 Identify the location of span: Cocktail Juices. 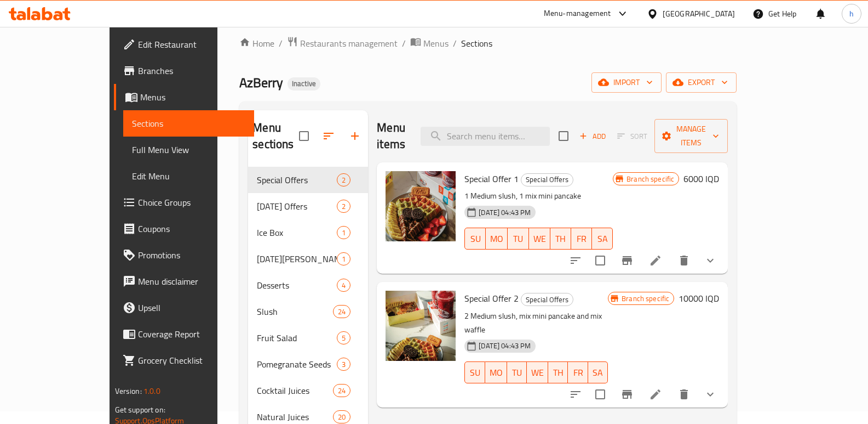
(295, 390).